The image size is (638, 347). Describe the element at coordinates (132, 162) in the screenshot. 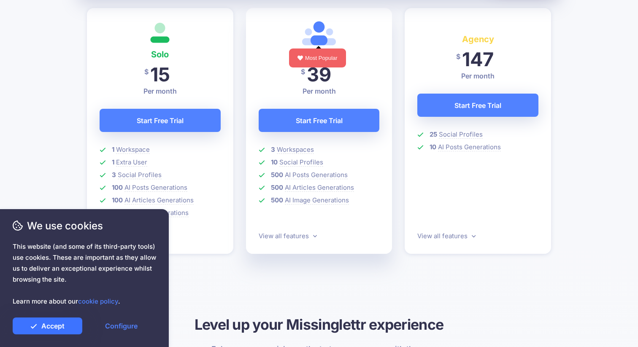

I see `span: Extra User` at that location.